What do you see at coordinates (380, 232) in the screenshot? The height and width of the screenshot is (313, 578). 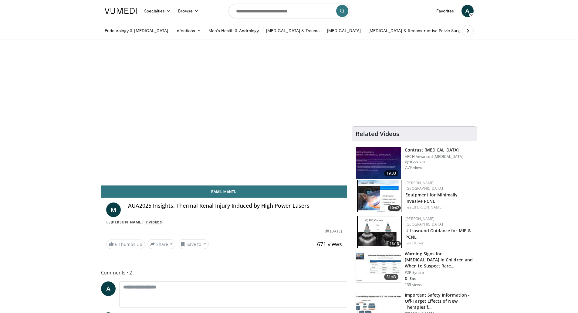 I see `img: ae74b246-eda0-4548-a041-8444a00e0b2d.150x105_q85_crop-smart_upscale.jpg` at bounding box center [380, 232].